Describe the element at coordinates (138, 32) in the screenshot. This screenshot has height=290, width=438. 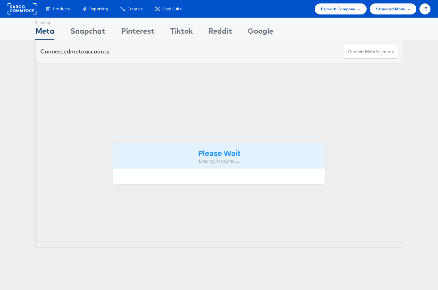
I see `div: Pinterest` at that location.